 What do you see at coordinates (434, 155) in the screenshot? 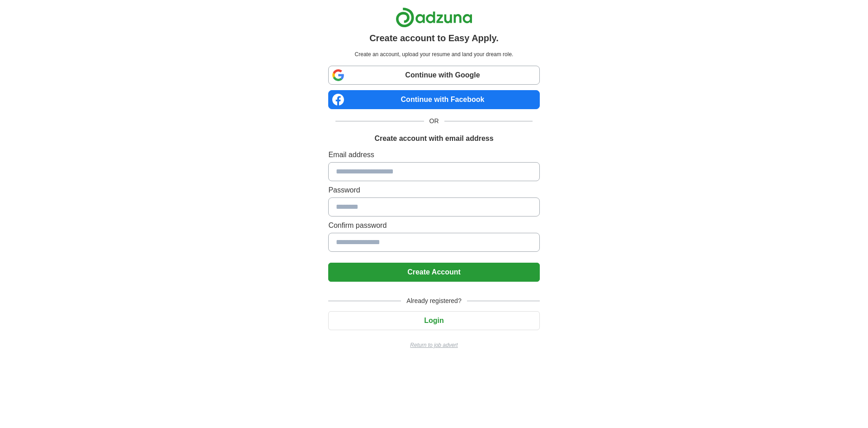
I see `label: Email address` at bounding box center [434, 155].